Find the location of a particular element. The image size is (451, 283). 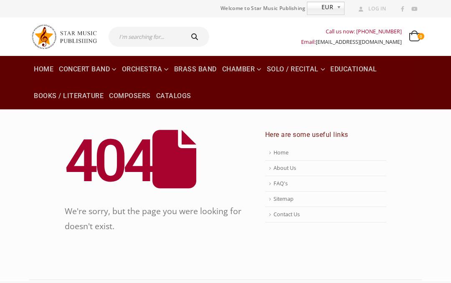

button: Search is located at coordinates (196, 37).